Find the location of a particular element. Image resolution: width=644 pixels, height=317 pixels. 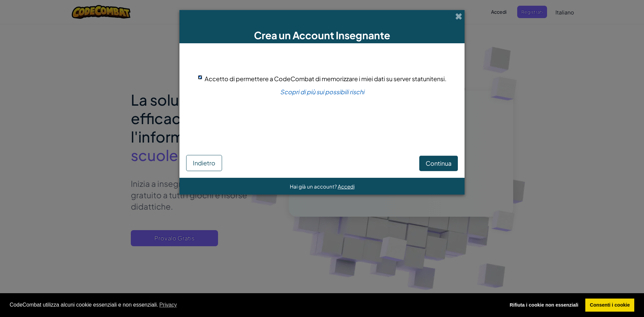

button: Indietro is located at coordinates (204, 163).